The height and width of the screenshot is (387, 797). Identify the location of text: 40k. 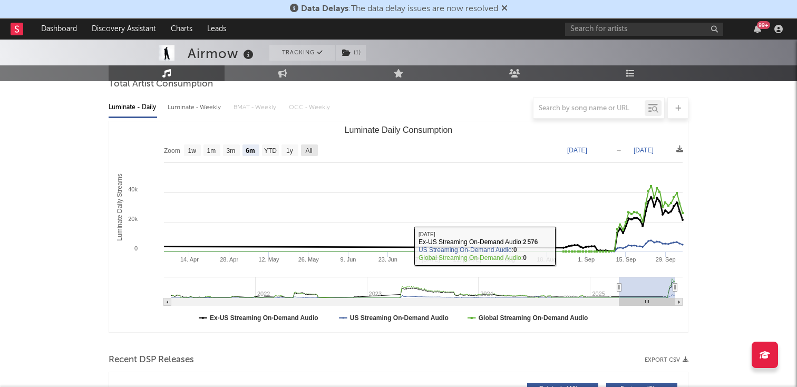
(133, 189).